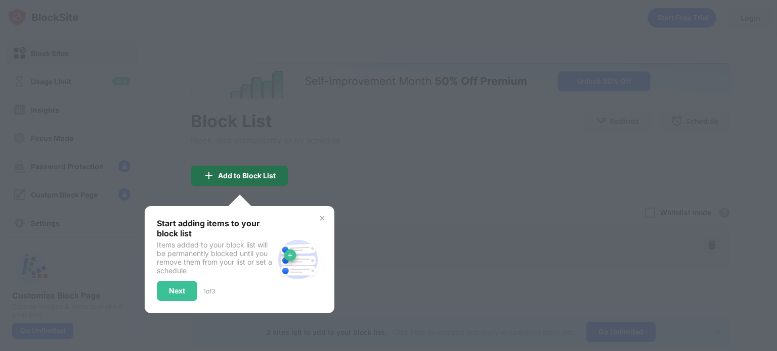 The width and height of the screenshot is (777, 351). What do you see at coordinates (215, 258) in the screenshot?
I see `div: Items added to your block list will be permanently blocked until you remove them from your list o...` at bounding box center [215, 258].